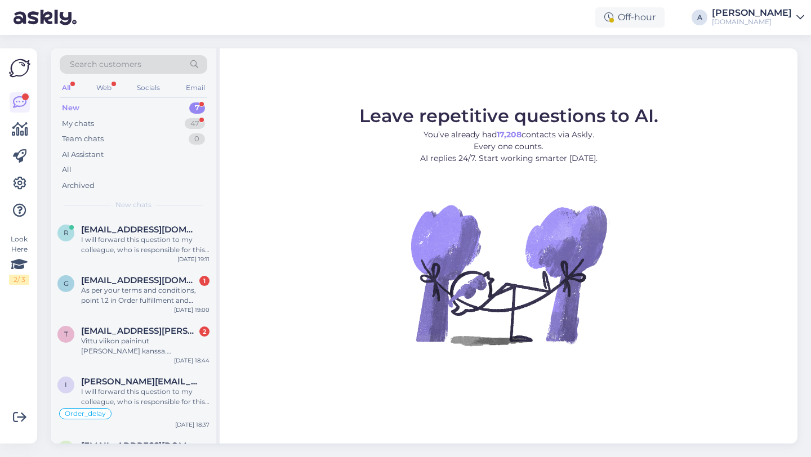 The height and width of the screenshot is (457, 811). I want to click on div: Look Here, so click(19, 260).